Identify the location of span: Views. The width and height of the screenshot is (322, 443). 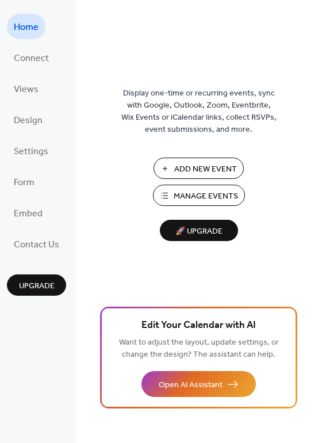
(26, 90).